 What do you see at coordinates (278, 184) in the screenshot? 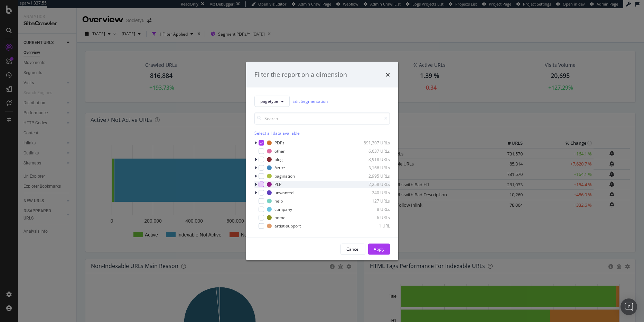
I see `div: PLP` at bounding box center [278, 184].